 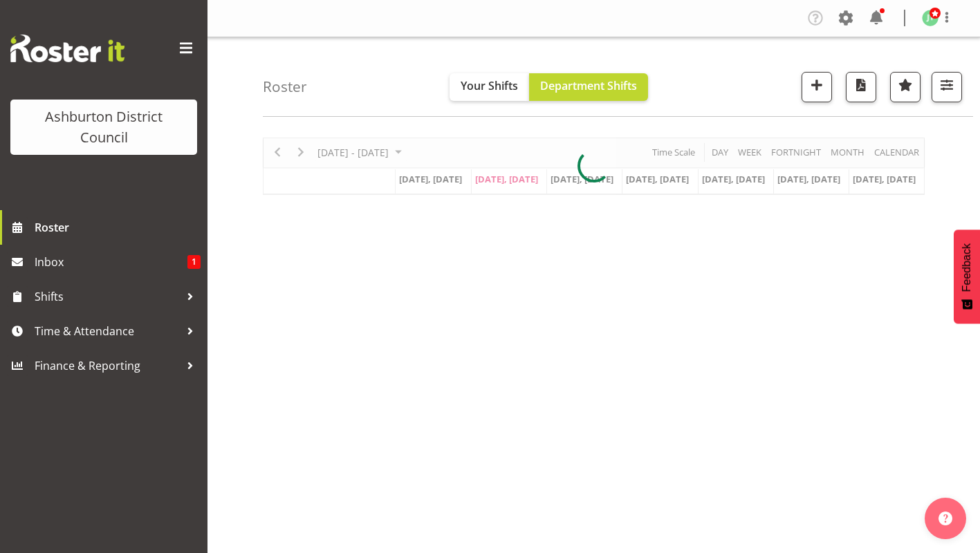 What do you see at coordinates (107, 366) in the screenshot?
I see `span: Finance & Reporting` at bounding box center [107, 366].